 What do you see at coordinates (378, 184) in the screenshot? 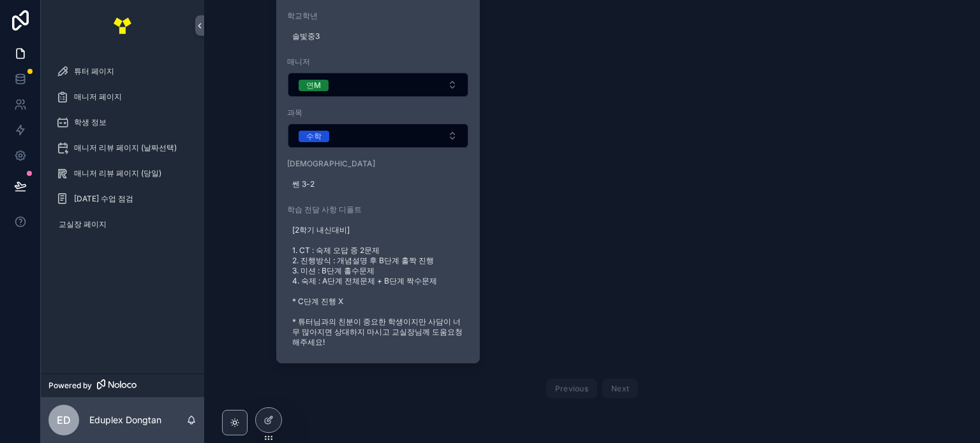
I see `span: 쎈 3-2` at bounding box center [378, 184].